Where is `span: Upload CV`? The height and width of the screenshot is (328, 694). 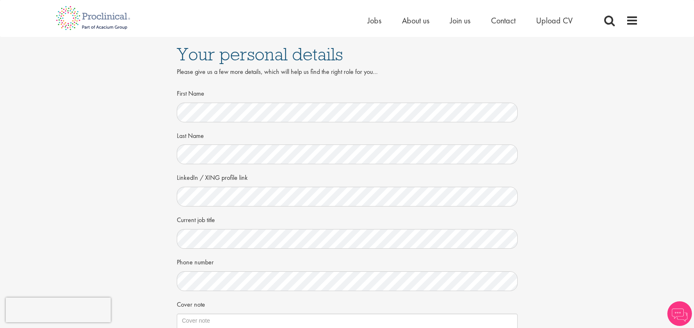 span: Upload CV is located at coordinates (555, 21).